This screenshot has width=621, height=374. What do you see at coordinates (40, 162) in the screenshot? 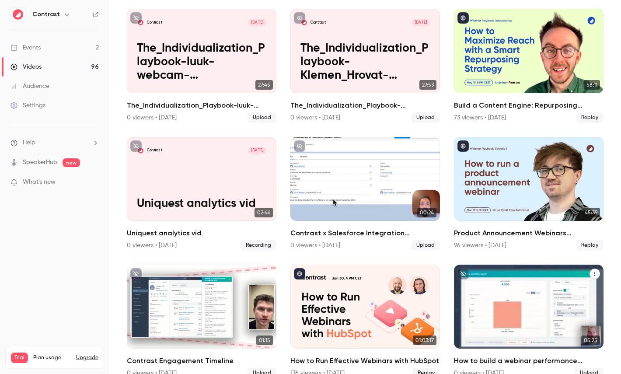
I see `a: SpeakerHub` at bounding box center [40, 162].